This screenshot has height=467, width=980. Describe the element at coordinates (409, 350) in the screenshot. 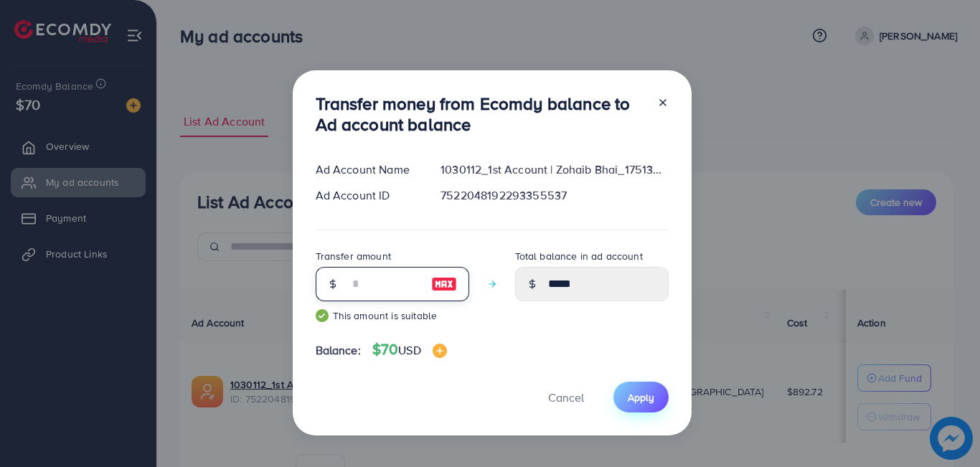

I see `span: USD` at that location.